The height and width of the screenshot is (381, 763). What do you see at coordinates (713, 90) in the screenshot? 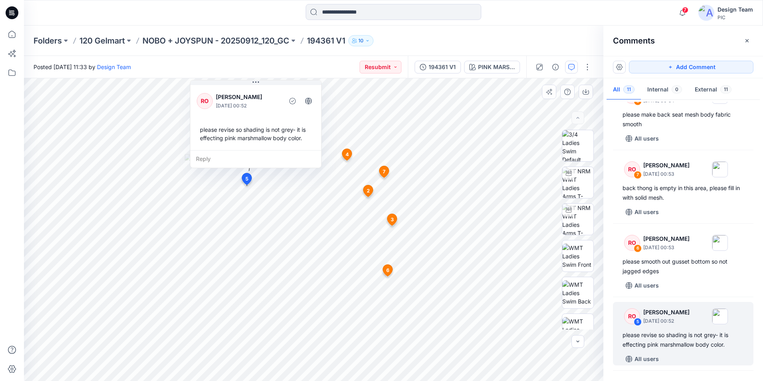
I see `button: External` at bounding box center [713, 90].